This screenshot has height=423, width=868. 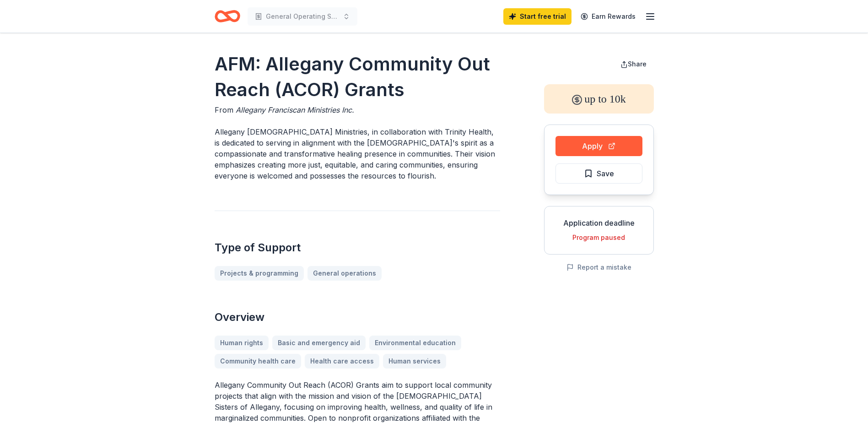 I want to click on h2: Type of Support, so click(x=357, y=248).